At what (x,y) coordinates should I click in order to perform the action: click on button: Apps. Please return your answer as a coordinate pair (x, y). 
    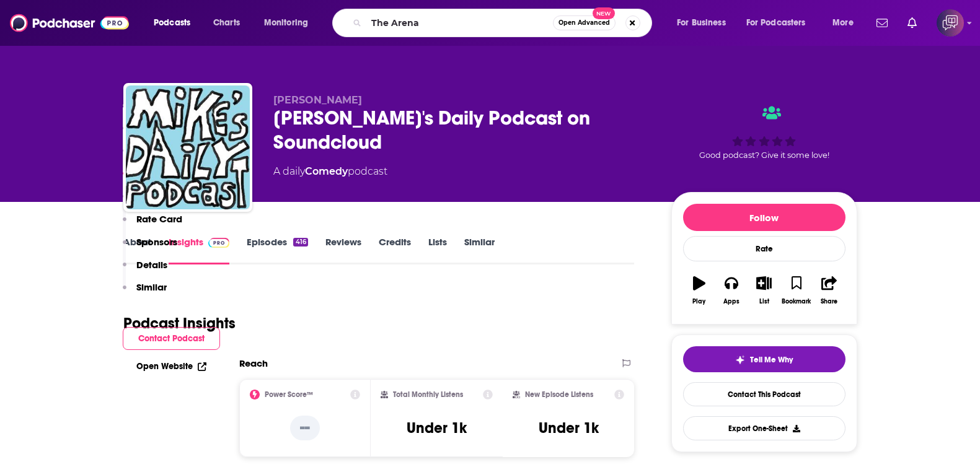
    Looking at the image, I should click on (732, 290).